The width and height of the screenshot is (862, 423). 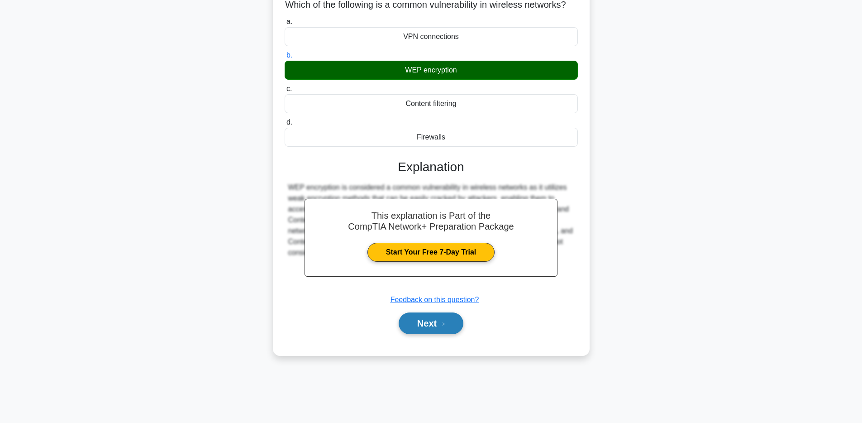 What do you see at coordinates (431, 167) in the screenshot?
I see `h3: Explanation` at bounding box center [431, 167].